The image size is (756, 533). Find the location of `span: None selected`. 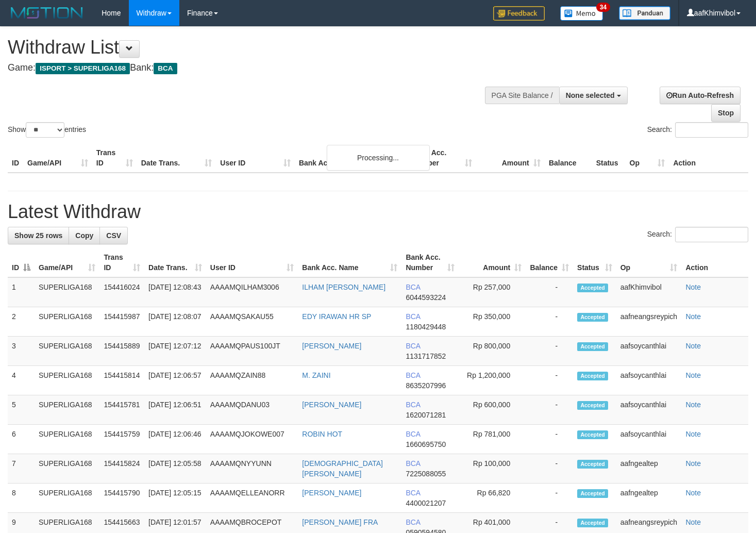

span: None selected is located at coordinates (590, 95).